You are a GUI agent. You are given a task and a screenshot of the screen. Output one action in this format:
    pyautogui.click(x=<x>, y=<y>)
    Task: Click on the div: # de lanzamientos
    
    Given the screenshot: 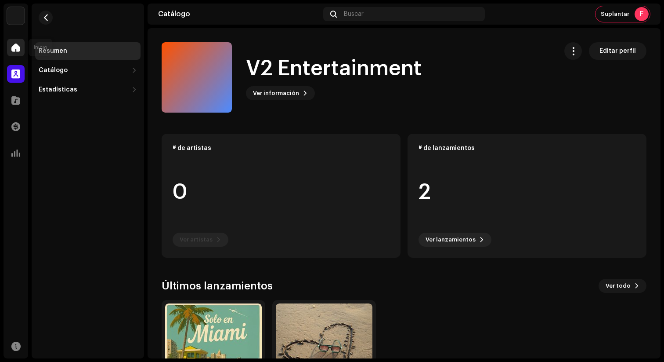 What is the action you would take?
    pyautogui.click(x=527, y=148)
    